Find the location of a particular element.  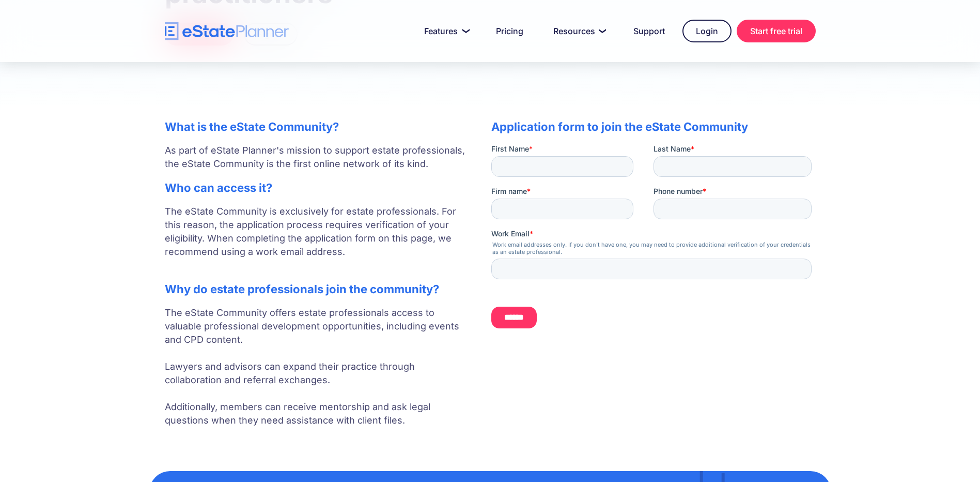

a: Pricing is located at coordinates (509, 31).